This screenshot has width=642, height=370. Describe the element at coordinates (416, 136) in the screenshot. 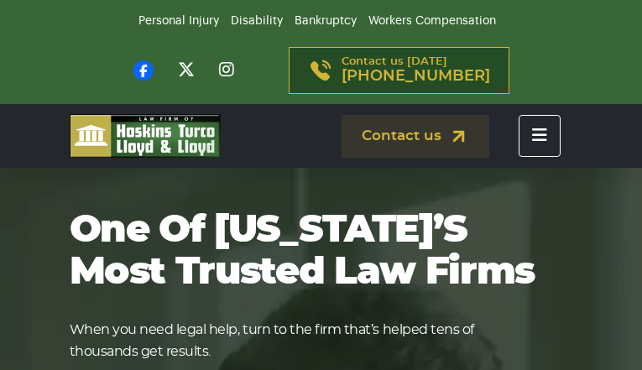

I see `a: Contact us` at that location.